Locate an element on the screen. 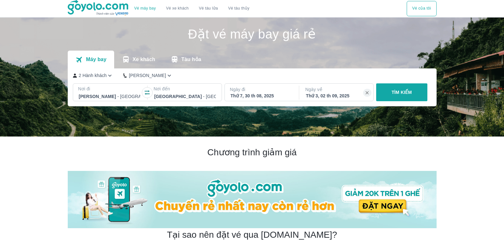 This screenshot has height=246, width=504. p: TÌM KIẾM is located at coordinates (401, 92).